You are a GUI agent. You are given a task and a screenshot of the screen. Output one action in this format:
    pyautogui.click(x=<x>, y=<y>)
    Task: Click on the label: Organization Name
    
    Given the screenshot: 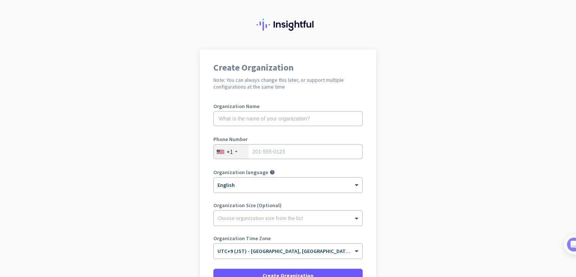 What is the action you would take?
    pyautogui.click(x=288, y=106)
    